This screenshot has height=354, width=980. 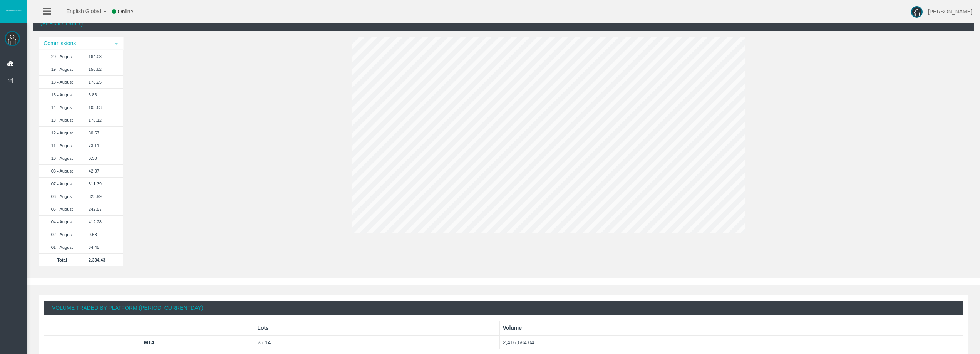 I want to click on td: 2,334.43, so click(x=104, y=260).